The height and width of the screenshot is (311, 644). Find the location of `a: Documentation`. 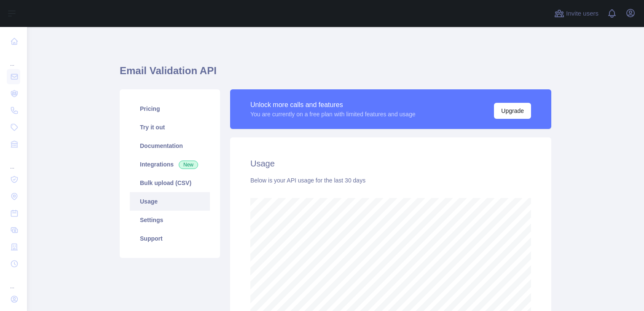

a: Documentation is located at coordinates (170, 146).